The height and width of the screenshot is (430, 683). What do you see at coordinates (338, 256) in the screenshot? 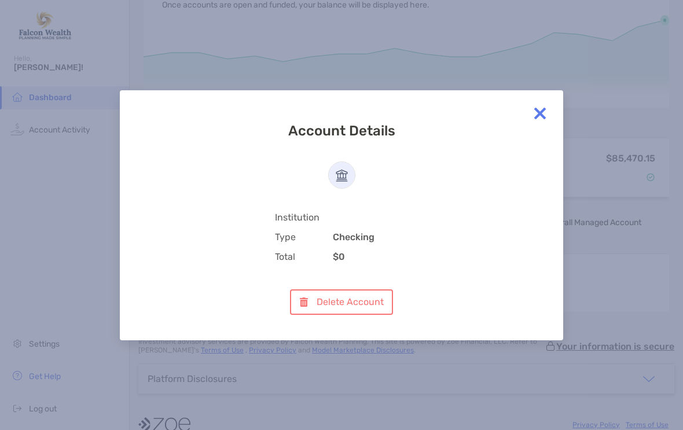
I see `b: $0` at bounding box center [338, 256].